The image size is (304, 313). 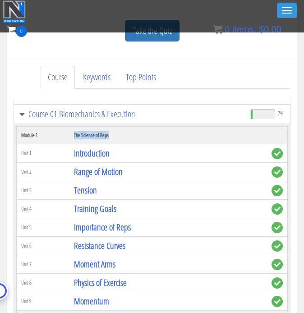 I want to click on td: Unit 1, so click(x=43, y=153).